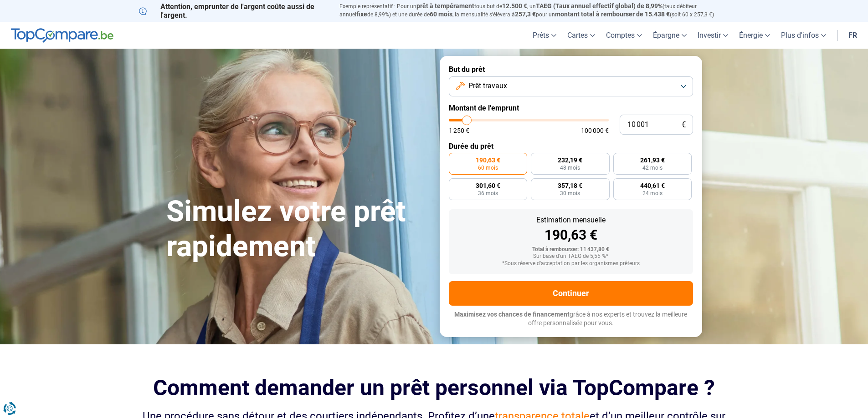 The image size is (868, 418). Describe the element at coordinates (234, 11) in the screenshot. I see `p: Attention, emprunter de l'argent coûte aussi de l'argent.` at that location.